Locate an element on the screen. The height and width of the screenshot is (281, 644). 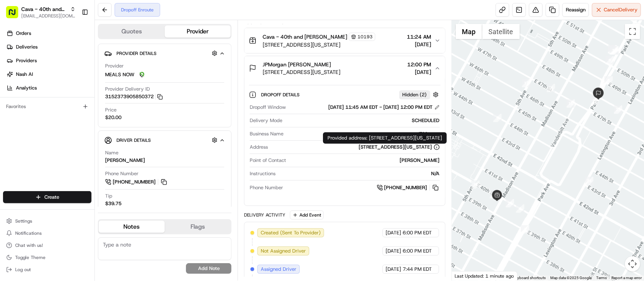
span: Not Assigned Driver is located at coordinates (283, 251).